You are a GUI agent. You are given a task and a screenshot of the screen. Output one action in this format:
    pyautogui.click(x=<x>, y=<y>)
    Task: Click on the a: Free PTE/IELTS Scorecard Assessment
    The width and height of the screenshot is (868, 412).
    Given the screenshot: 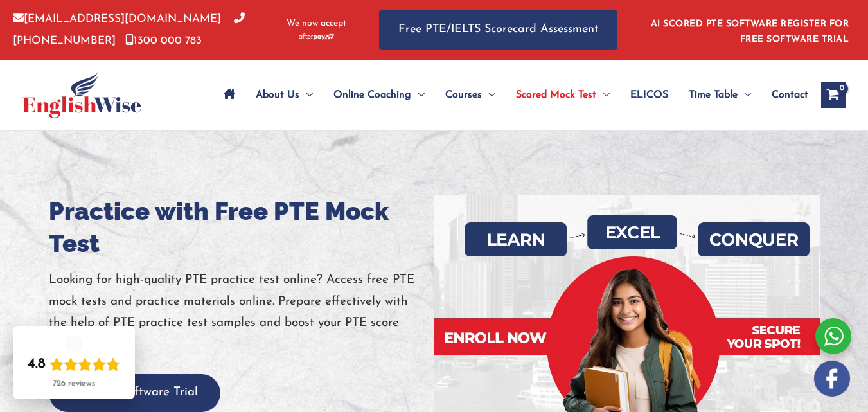 What is the action you would take?
    pyautogui.click(x=498, y=29)
    